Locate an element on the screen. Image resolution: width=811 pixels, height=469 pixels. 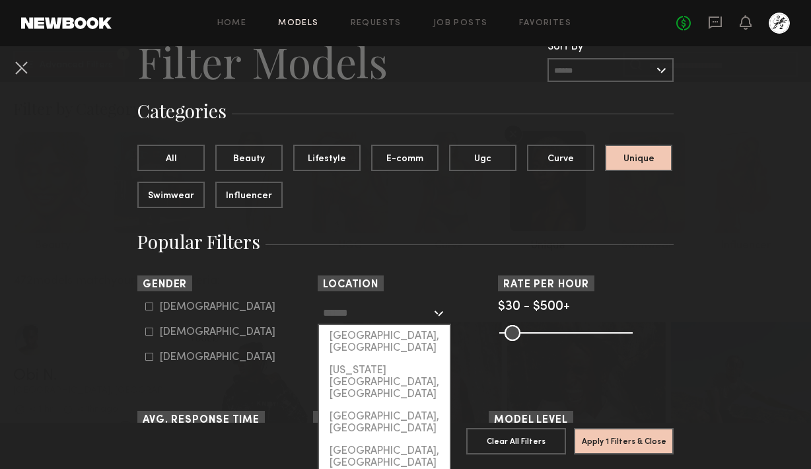
button: Apply 1 Filters & Close is located at coordinates (624, 441).